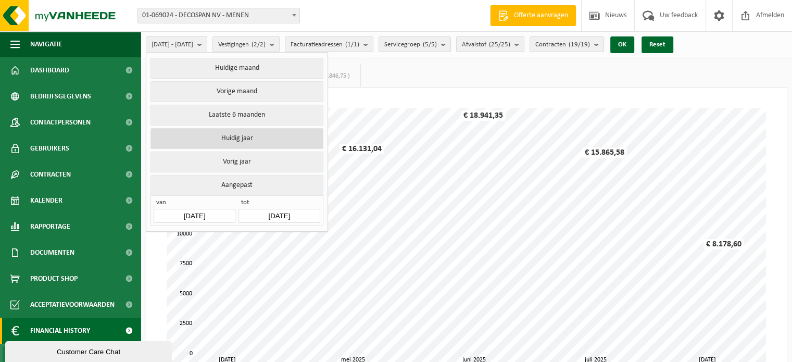 The image size is (792, 362). Describe the element at coordinates (72, 305) in the screenshot. I see `span: Acceptatievoorwaarden` at that location.